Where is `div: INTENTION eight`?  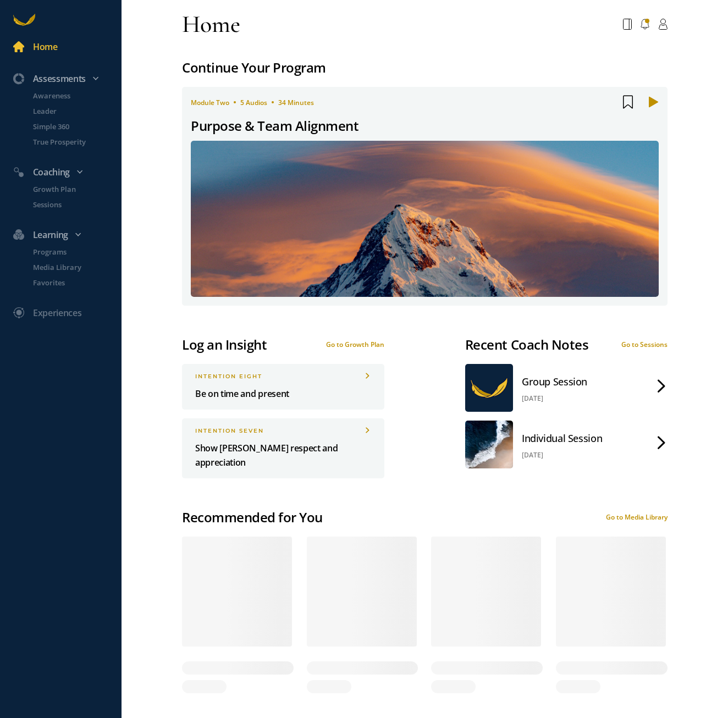 div: INTENTION eight is located at coordinates (283, 376).